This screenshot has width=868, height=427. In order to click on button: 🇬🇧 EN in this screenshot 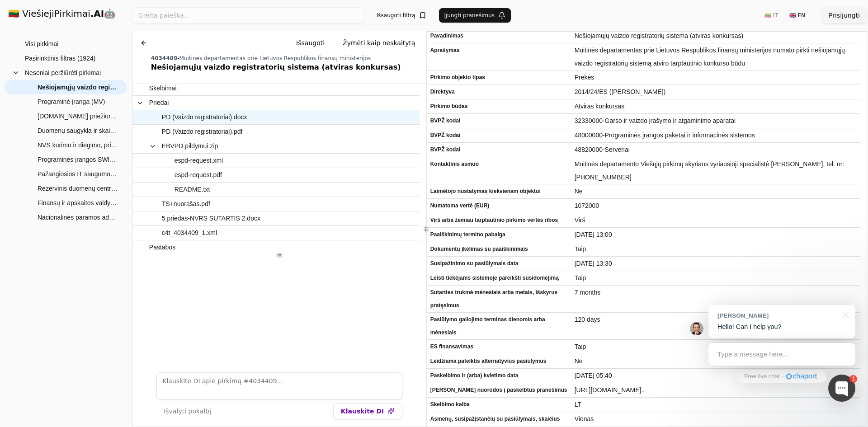, I will do `click(797, 15)`.